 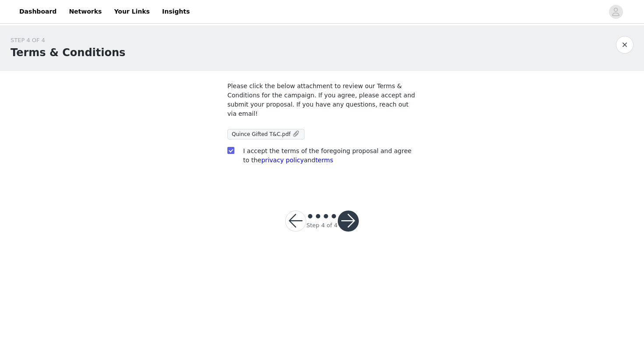 I want to click on a: Dashboard, so click(x=38, y=11).